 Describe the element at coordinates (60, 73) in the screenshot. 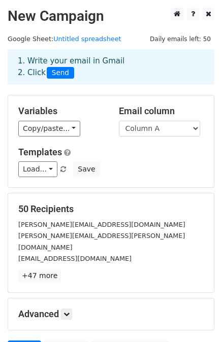

I see `span: Send` at that location.